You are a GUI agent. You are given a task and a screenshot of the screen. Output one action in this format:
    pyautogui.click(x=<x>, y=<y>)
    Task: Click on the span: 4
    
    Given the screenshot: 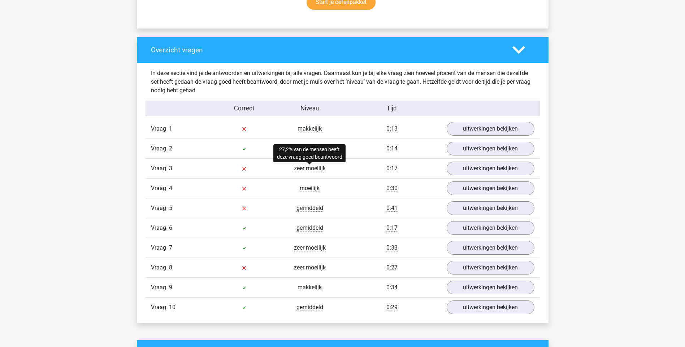 What is the action you would take?
    pyautogui.click(x=170, y=188)
    